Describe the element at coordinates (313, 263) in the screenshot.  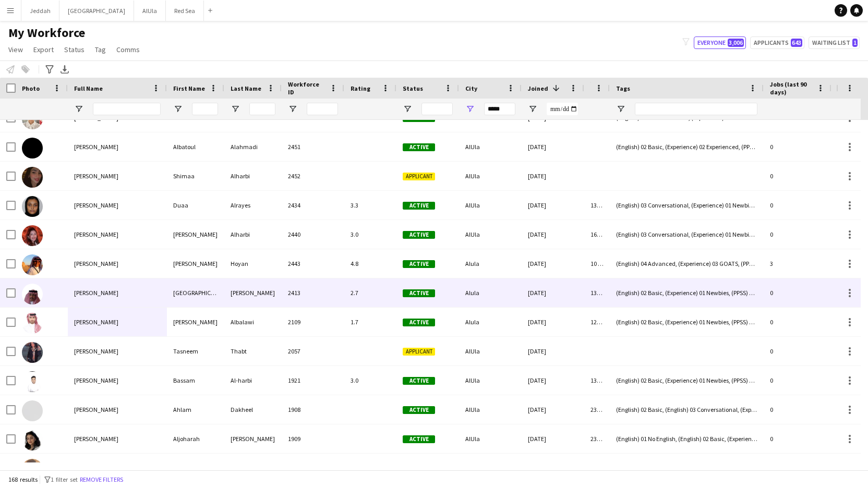
I see `div: 2443` at that location.